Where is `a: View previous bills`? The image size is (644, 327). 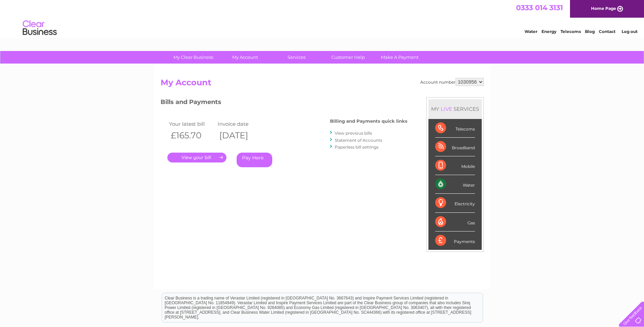
a: View previous bills is located at coordinates (354, 133).